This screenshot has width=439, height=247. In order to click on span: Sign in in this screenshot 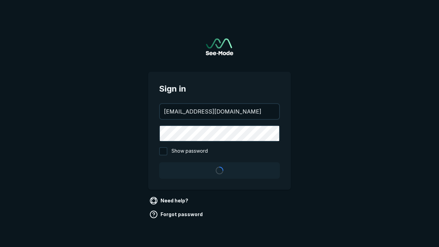, I will do `click(219, 89)`.